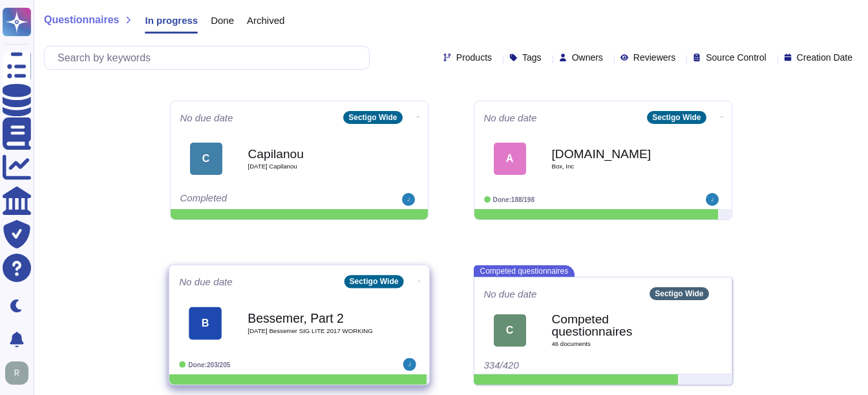 The image size is (868, 395). Describe the element at coordinates (313, 154) in the screenshot. I see `b: Capilanou` at that location.